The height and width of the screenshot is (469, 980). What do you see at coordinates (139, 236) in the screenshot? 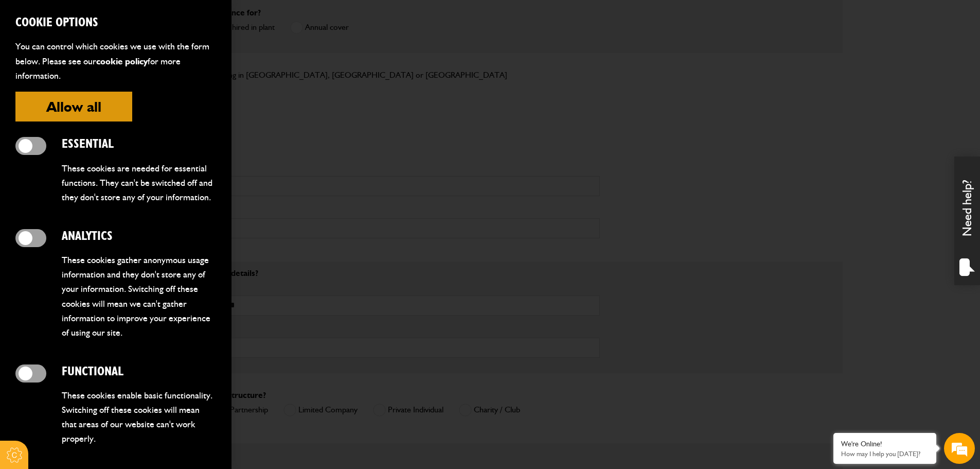
I see `h2: Analytics` at bounding box center [139, 236].